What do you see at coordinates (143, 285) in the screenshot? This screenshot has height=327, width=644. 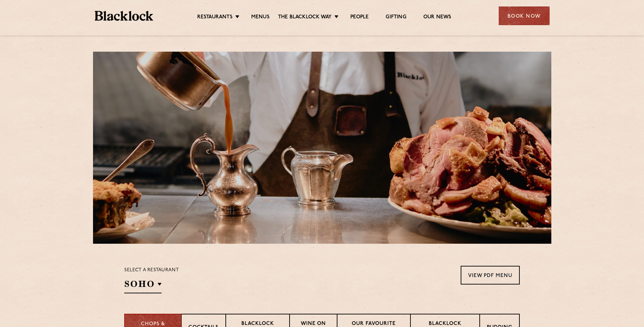 I see `h2: SOHO` at bounding box center [143, 285].